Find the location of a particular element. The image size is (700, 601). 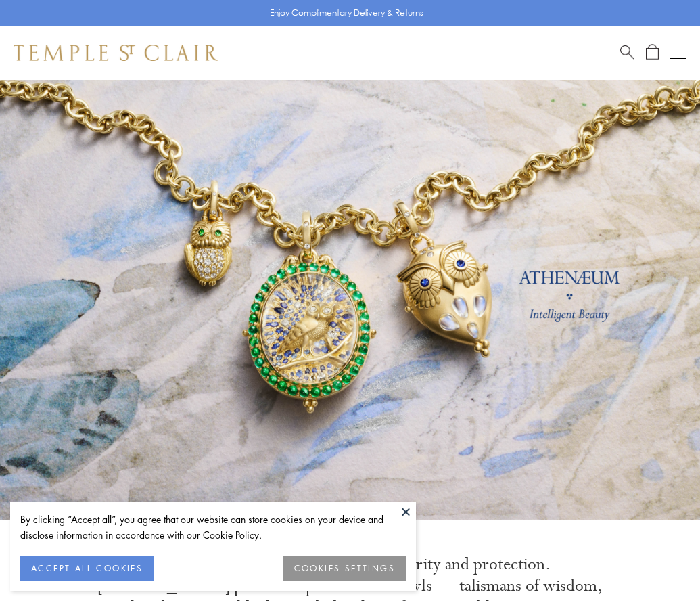

p: Enjoy Complimentary Delivery & Returns is located at coordinates (346, 13).